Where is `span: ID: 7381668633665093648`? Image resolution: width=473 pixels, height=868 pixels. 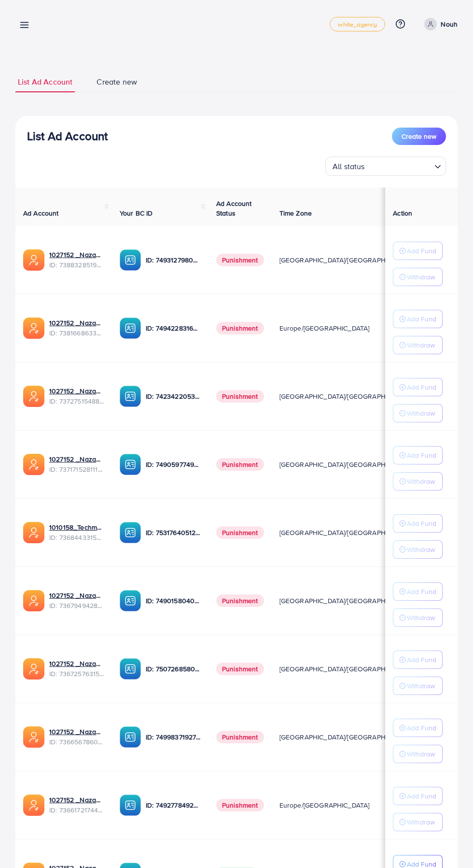
span: ID: 7381668633665093648 is located at coordinates (77, 333).